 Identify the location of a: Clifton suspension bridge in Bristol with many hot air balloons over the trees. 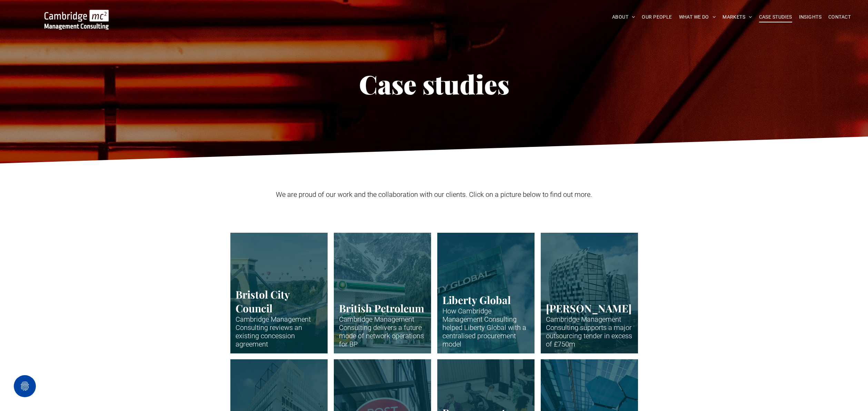
(279, 293).